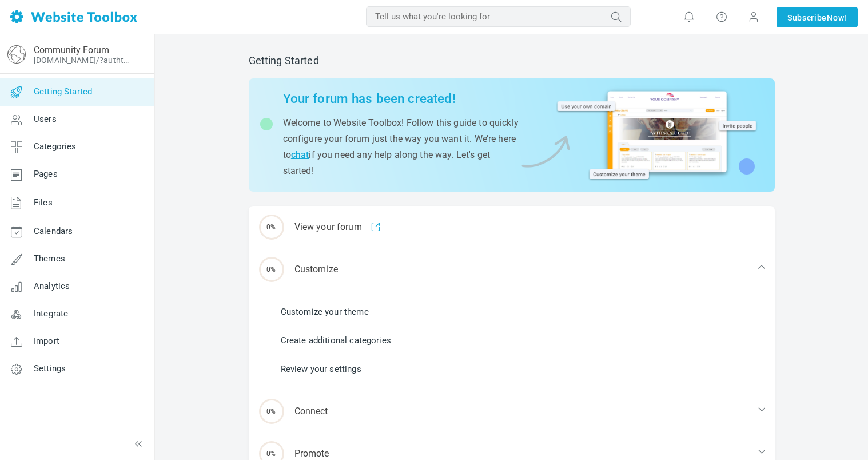 The height and width of the screenshot is (460, 868). I want to click on h2: Your forum has been created!, so click(401, 98).